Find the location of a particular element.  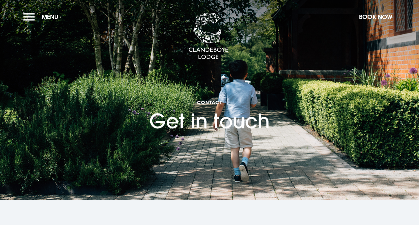

h1: Get in touch is located at coordinates (209, 101).